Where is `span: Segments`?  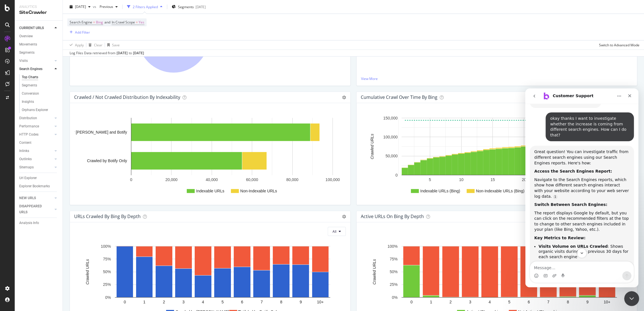 span: Segments is located at coordinates (186, 6).